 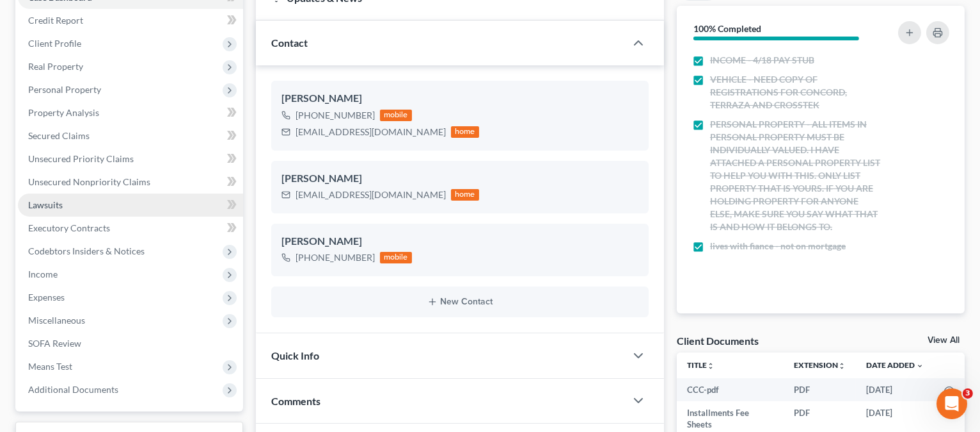 I want to click on a: Date Added expand_more, so click(x=895, y=364).